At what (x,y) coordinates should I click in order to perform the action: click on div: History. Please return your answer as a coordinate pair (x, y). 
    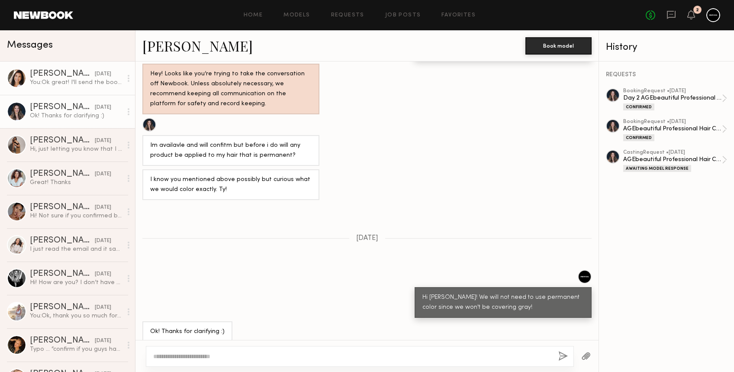
    Looking at the image, I should click on (667, 47).